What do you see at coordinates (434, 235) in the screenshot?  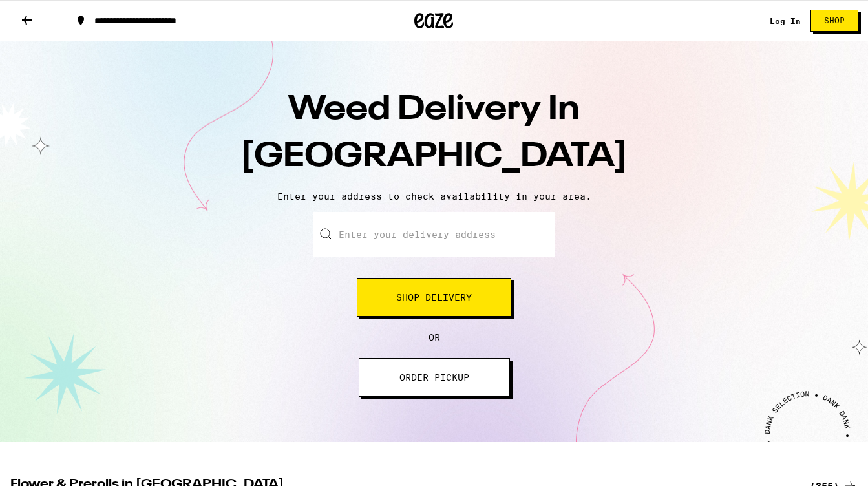 I see `input: Enter your delivery address` at bounding box center [434, 235].